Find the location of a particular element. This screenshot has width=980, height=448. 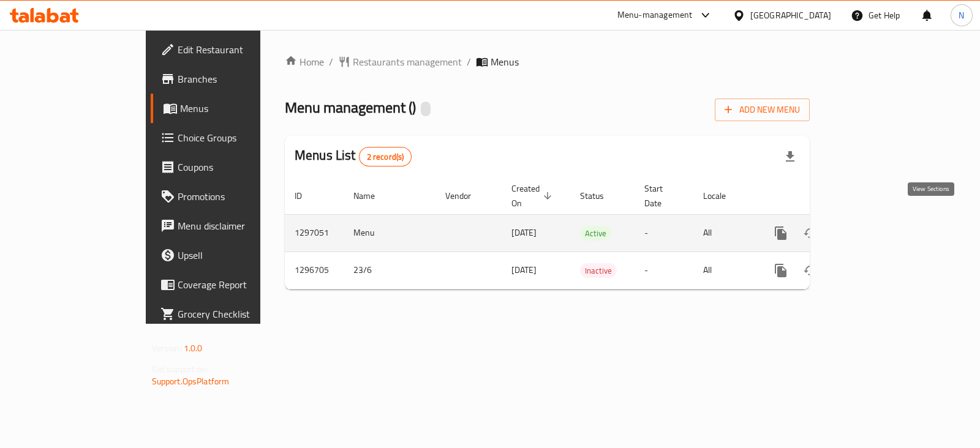

td: Menu is located at coordinates (389, 233).